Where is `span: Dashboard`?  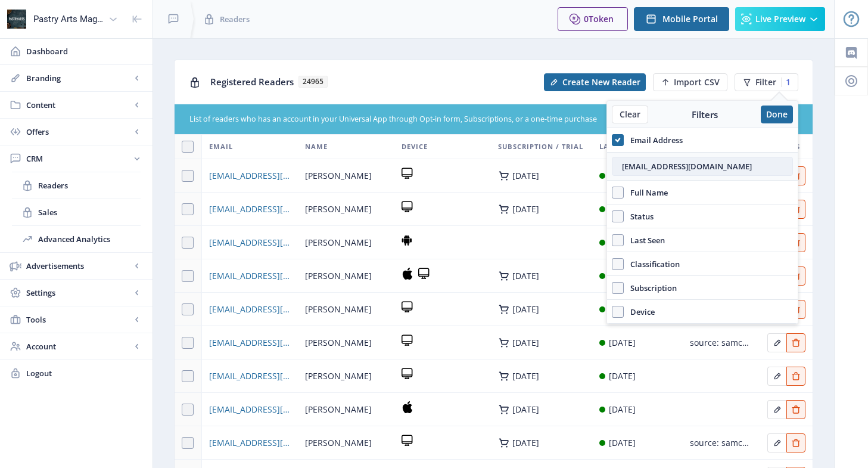
span: Dashboard is located at coordinates (85, 51).